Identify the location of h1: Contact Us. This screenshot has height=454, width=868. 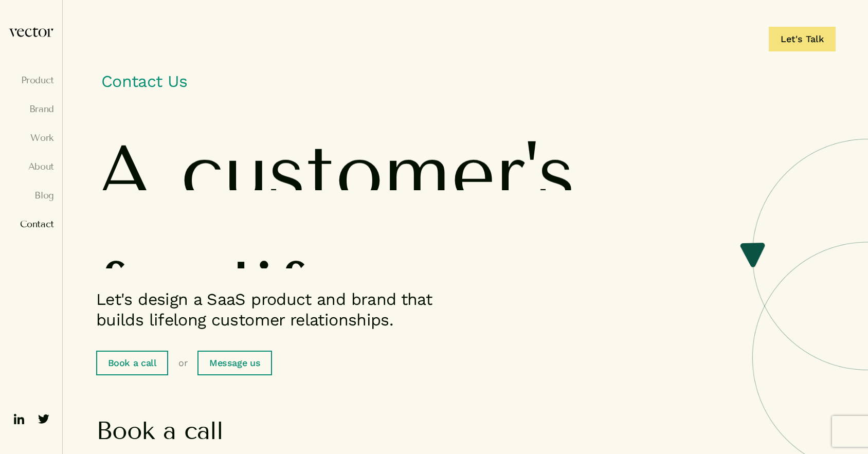
(466, 84).